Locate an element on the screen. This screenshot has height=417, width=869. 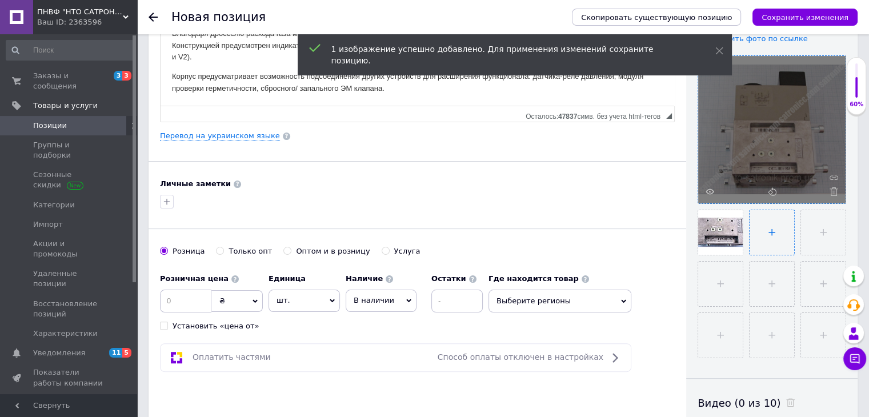
button: Чат с покупателем is located at coordinates (854, 359).